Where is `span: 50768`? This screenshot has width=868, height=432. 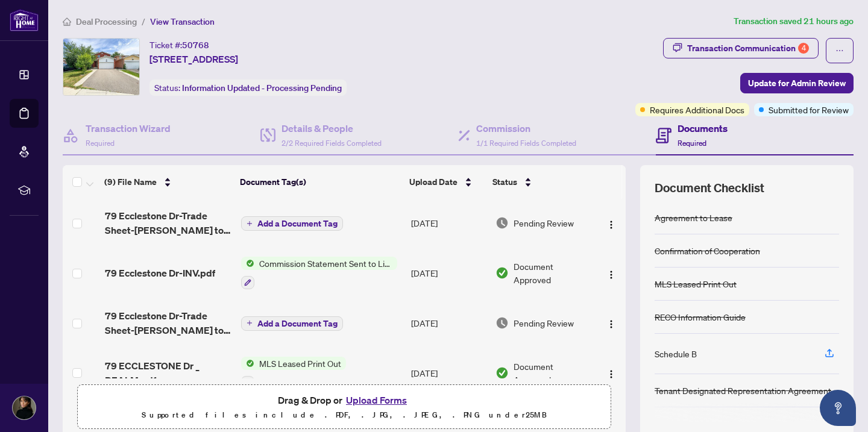 span: 50768 is located at coordinates (196, 45).